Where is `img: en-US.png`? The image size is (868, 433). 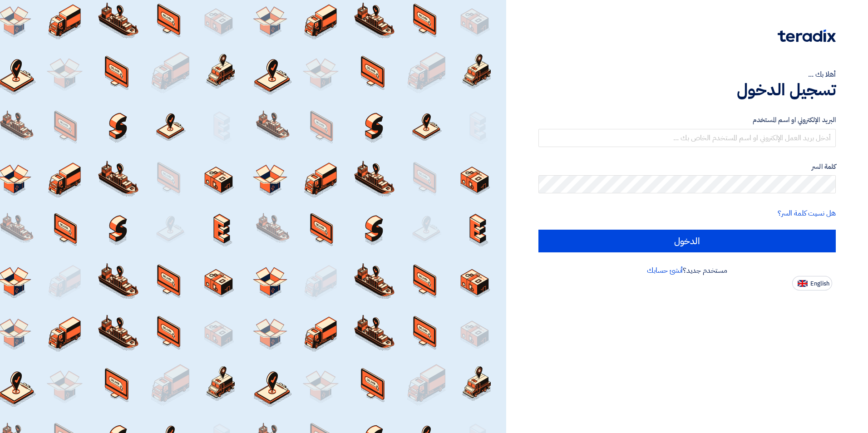
img: en-US.png is located at coordinates (803, 283).